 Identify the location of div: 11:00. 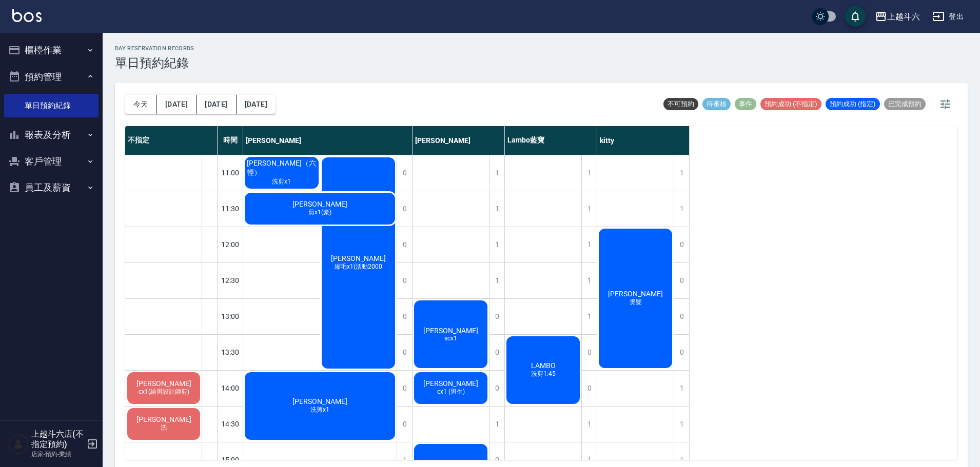
(230, 173).